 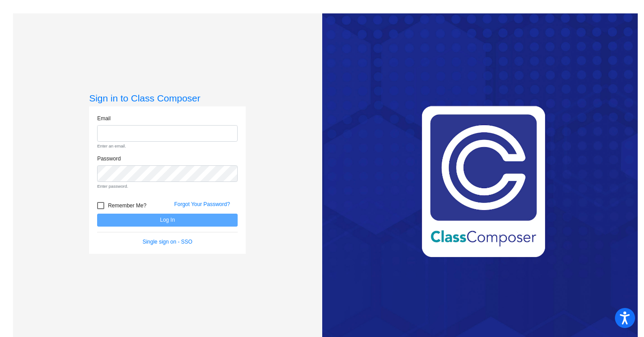 I want to click on button: Log In, so click(x=167, y=220).